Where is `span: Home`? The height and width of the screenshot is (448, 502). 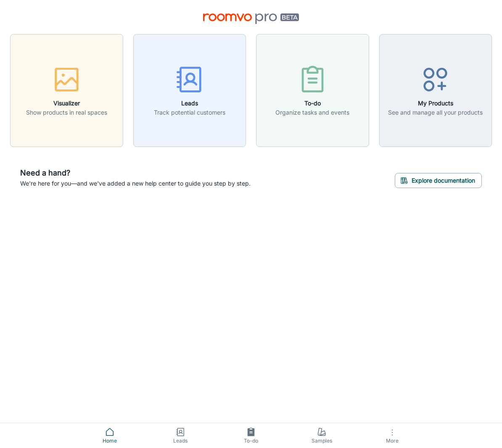 span: Home is located at coordinates (110, 441).